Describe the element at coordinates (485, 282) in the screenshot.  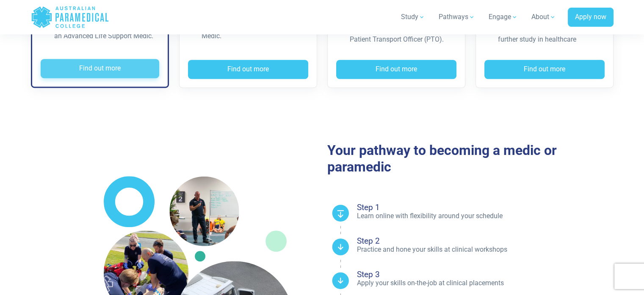
I see `p: Apply your skills on-the-job at clinical placements` at that location.